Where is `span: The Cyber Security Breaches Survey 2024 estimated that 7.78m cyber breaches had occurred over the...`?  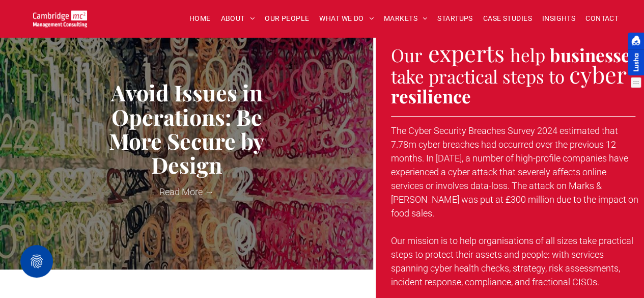
span: The Cyber Security Breaches Survey 2024 estimated that 7.78m cyber breaches had occurred over the... is located at coordinates (515, 172).